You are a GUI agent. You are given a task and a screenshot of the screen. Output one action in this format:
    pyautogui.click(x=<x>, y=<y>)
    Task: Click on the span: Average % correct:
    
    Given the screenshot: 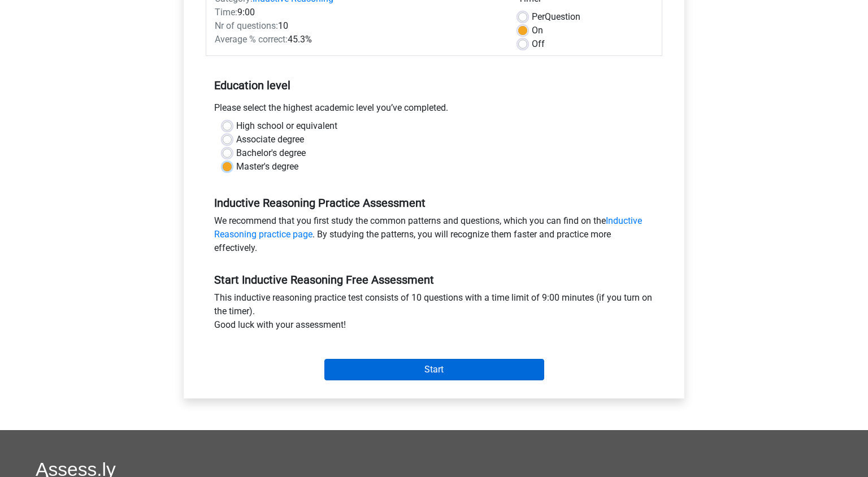 What is the action you would take?
    pyautogui.click(x=251, y=39)
    